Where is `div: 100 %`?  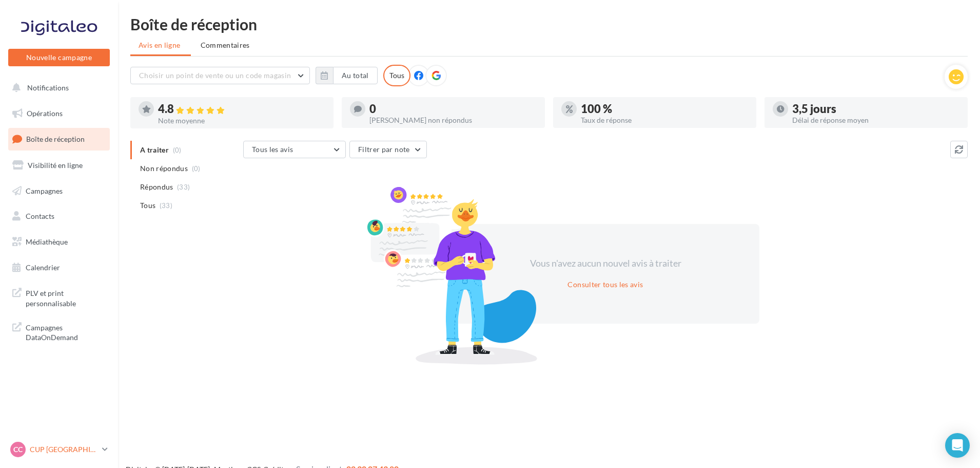
div: 100 % is located at coordinates (665, 109).